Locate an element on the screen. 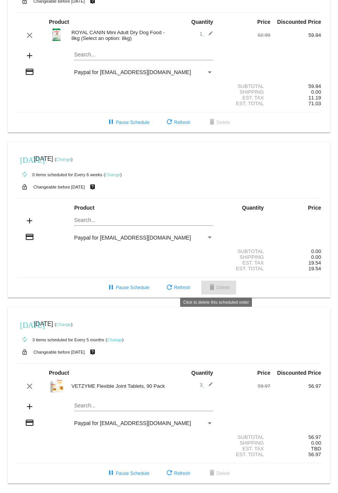 This screenshot has width=338, height=493. span: 1 is located at coordinates (206, 34).